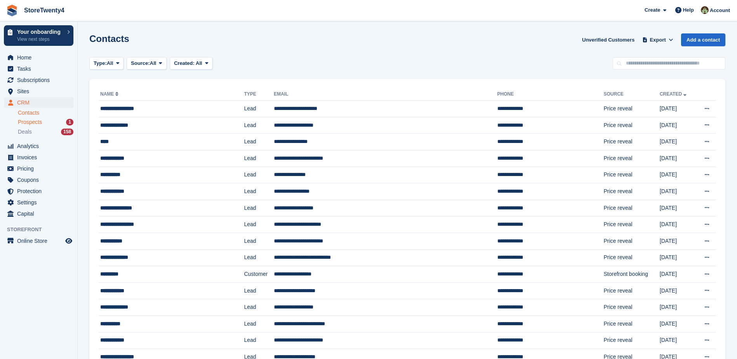  What do you see at coordinates (40, 103) in the screenshot?
I see `span: CRM` at bounding box center [40, 103].